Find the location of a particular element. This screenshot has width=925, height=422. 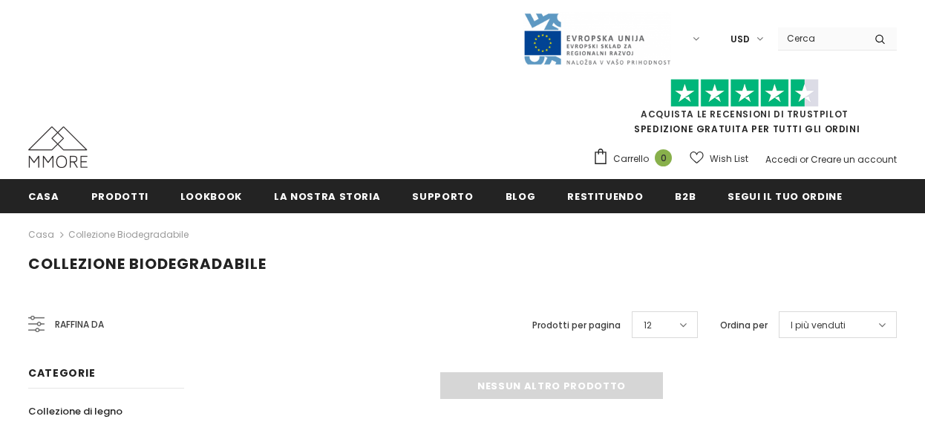

a: Collezione biodegradabile is located at coordinates (128, 234).